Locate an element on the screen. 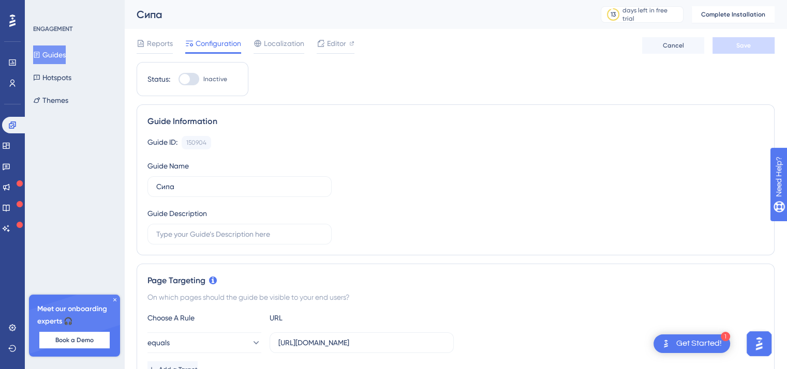  div: On which pages should the guide be visible to your end users? is located at coordinates (455, 297).